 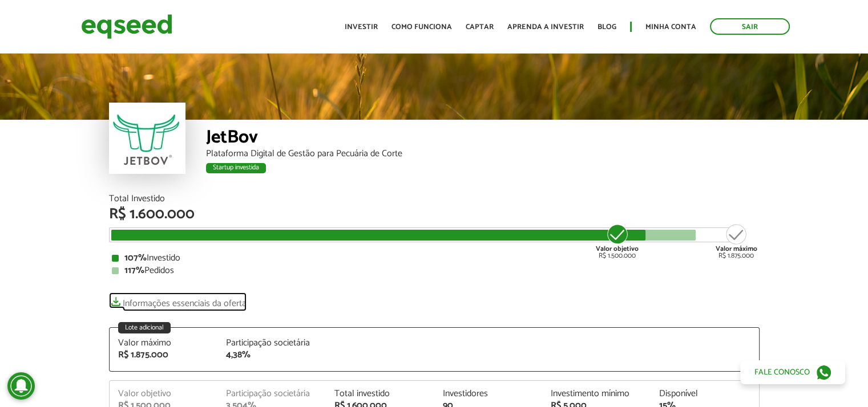 I want to click on a: Fale conosco, so click(x=792, y=373).